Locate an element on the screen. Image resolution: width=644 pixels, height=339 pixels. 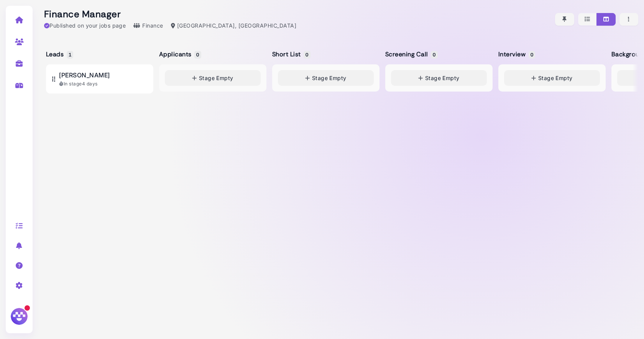
h5: Interview is located at coordinates (516, 54).